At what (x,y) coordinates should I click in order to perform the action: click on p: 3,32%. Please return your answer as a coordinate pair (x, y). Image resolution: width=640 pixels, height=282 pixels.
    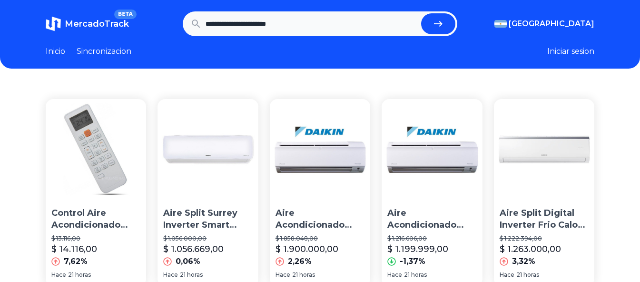
    Looking at the image, I should click on (524, 261).